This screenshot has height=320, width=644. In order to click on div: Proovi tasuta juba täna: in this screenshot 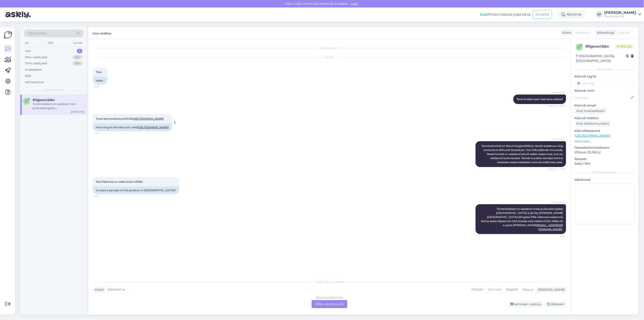, I will do `click(505, 14)`.